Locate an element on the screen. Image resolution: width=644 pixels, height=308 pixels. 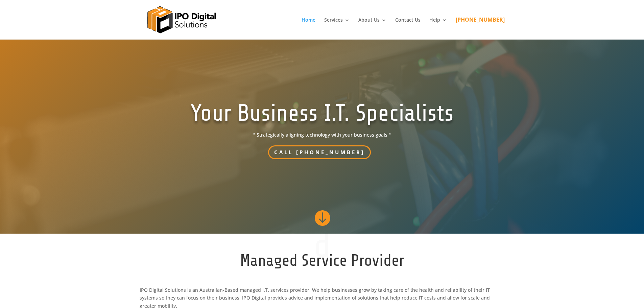
a: Help is located at coordinates (438, 28).